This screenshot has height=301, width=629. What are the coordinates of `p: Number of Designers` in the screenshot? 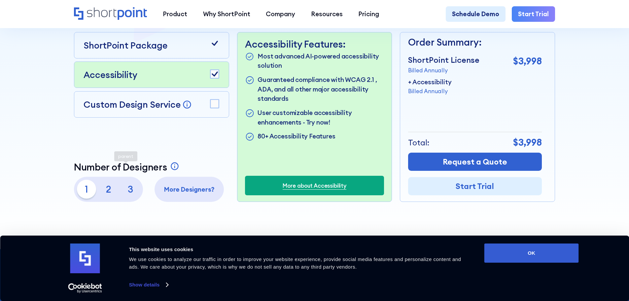 It's located at (120, 167).